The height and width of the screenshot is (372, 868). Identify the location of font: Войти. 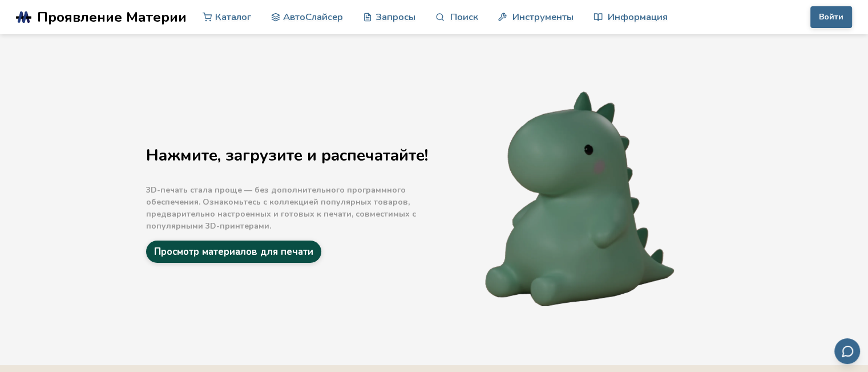
(831, 16).